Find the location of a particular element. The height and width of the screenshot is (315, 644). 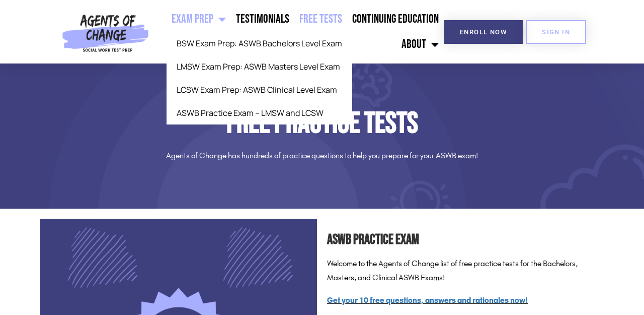

h2: ASWB Practice Exam is located at coordinates (465, 240).